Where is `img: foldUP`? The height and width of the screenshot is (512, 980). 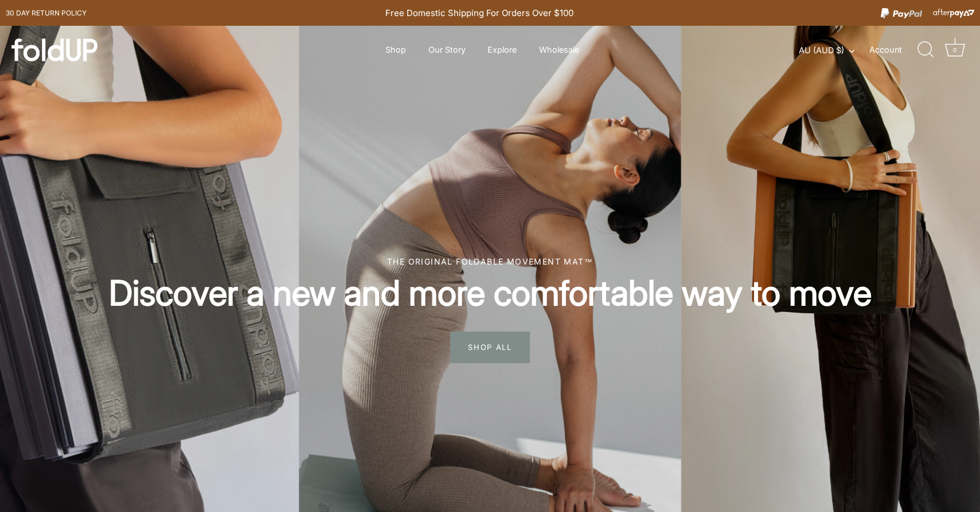 img: foldUP is located at coordinates (54, 50).